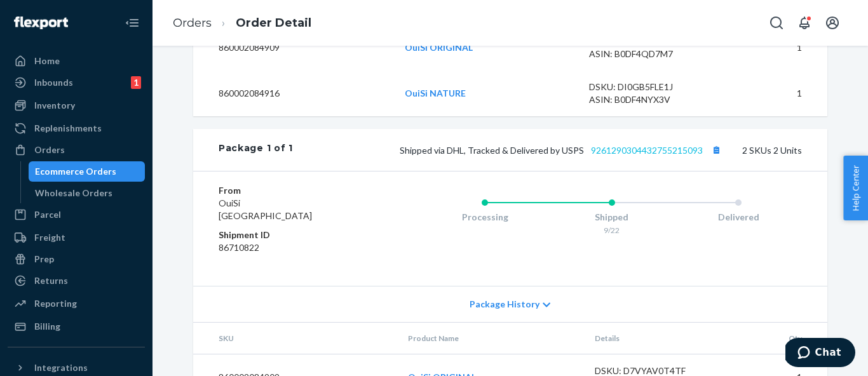 The image size is (868, 376). What do you see at coordinates (293, 94) in the screenshot?
I see `td: 860002084916` at bounding box center [293, 94].